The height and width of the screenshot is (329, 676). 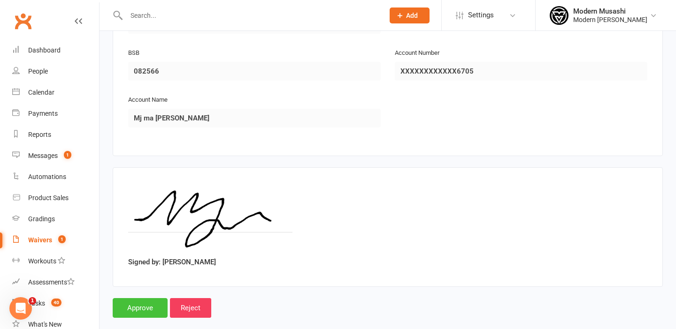 What do you see at coordinates (210, 218) in the screenshot?
I see `img: image1758018381.png` at bounding box center [210, 218].